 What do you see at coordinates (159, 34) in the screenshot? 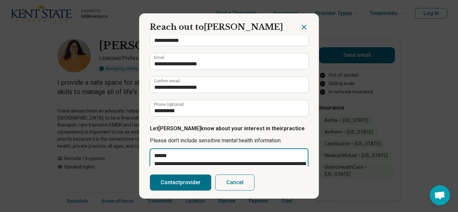
I see `label: Name` at bounding box center [159, 34].